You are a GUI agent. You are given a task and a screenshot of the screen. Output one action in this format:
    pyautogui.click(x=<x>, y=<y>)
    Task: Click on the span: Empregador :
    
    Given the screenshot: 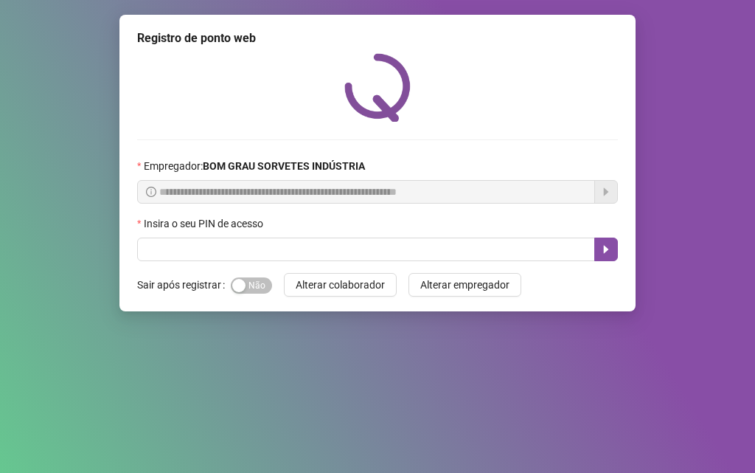 What is the action you would take?
    pyautogui.click(x=254, y=166)
    